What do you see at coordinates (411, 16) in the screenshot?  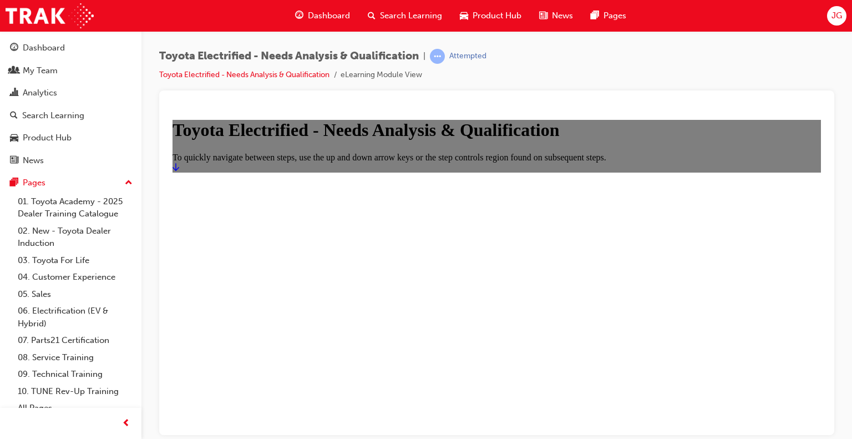 I see `span: Search Learning` at bounding box center [411, 16].